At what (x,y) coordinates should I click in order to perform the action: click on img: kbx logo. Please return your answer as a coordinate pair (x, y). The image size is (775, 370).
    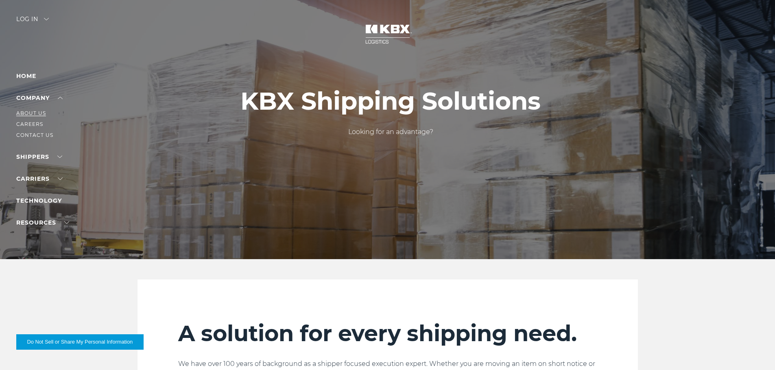
    Looking at the image, I should click on (388, 34).